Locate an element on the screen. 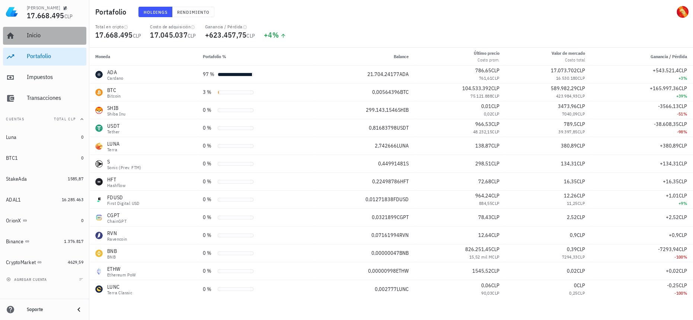 Image resolution: width=693 pixels, height=320 pixels. span: 0,44991481 is located at coordinates (392, 163).